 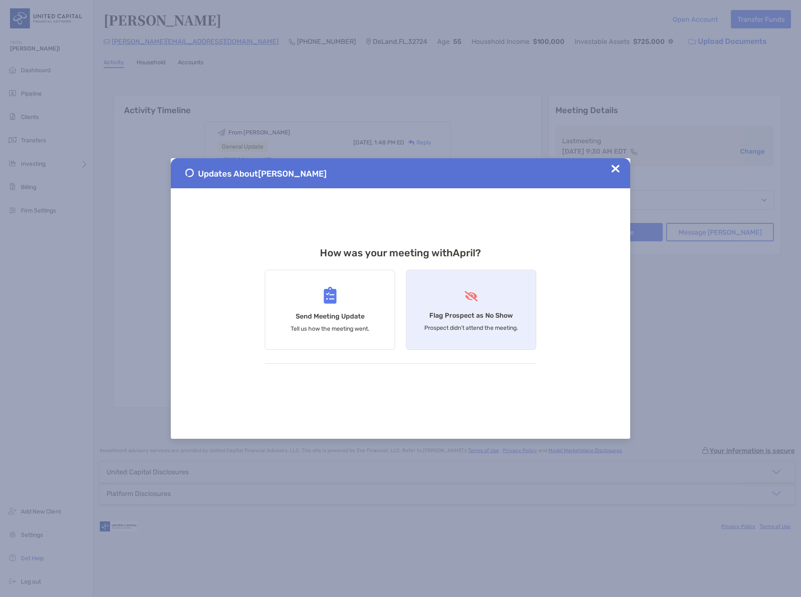 What do you see at coordinates (615, 169) in the screenshot?
I see `img: Close Updates Zoe` at bounding box center [615, 169].